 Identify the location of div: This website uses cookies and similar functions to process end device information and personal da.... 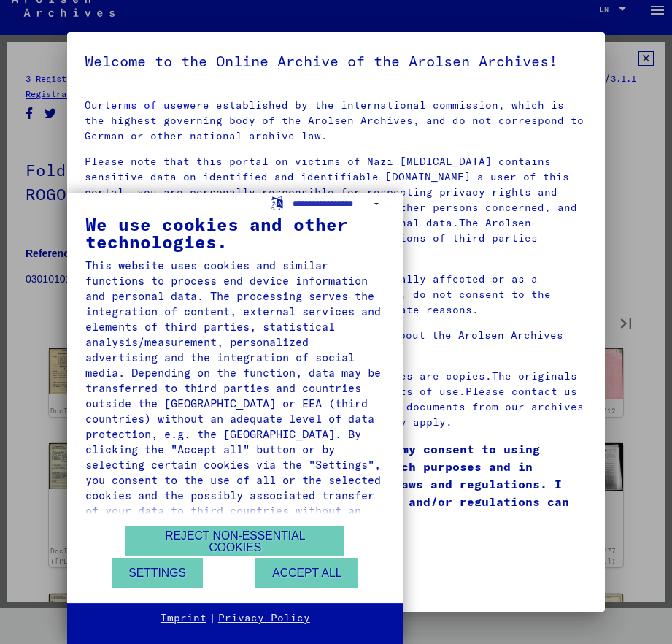
(235, 396).